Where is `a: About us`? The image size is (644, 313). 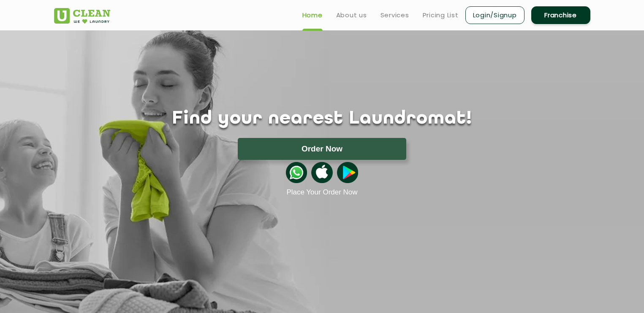
a: About us is located at coordinates (352, 15).